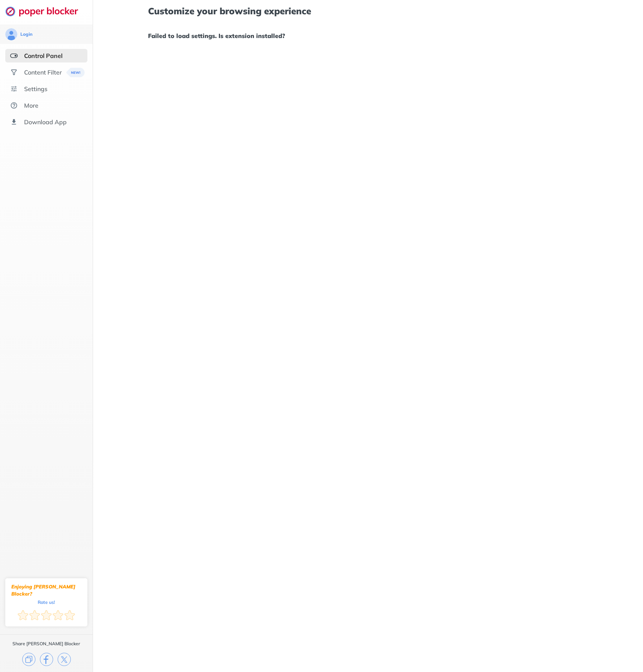  Describe the element at coordinates (14, 72) in the screenshot. I see `img: social.svg` at that location.